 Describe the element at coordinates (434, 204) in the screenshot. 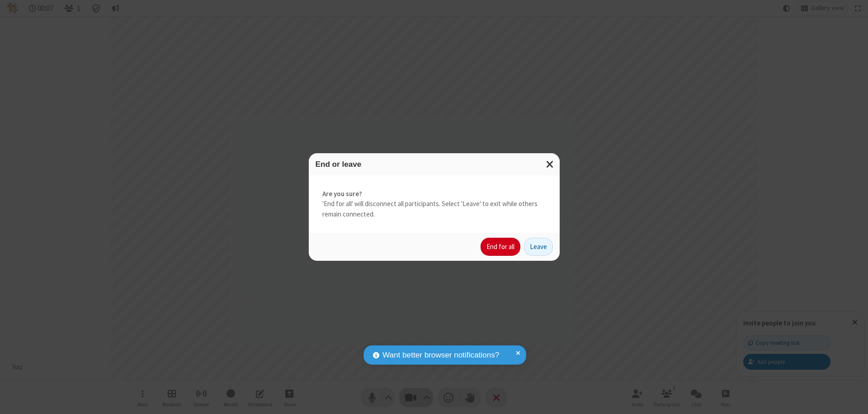

I see `div: 'End for all' will disconnect all participants. Select 'Leave' to exit while others remain connec...` at that location.